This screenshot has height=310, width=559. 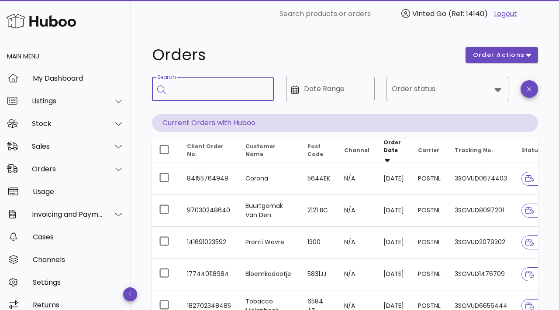 I want to click on td: 177440118984, so click(x=209, y=275).